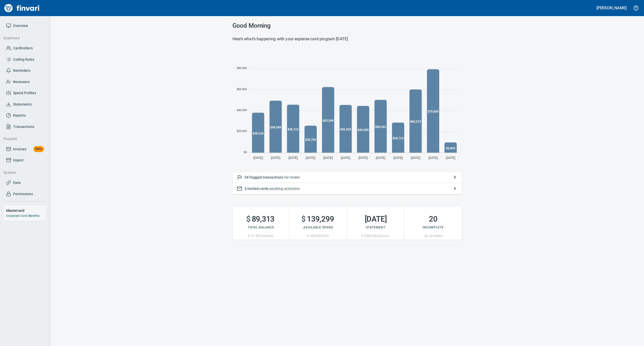 The width and height of the screenshot is (644, 346). Describe the element at coordinates (23, 194) in the screenshot. I see `span: Permissions` at that location.